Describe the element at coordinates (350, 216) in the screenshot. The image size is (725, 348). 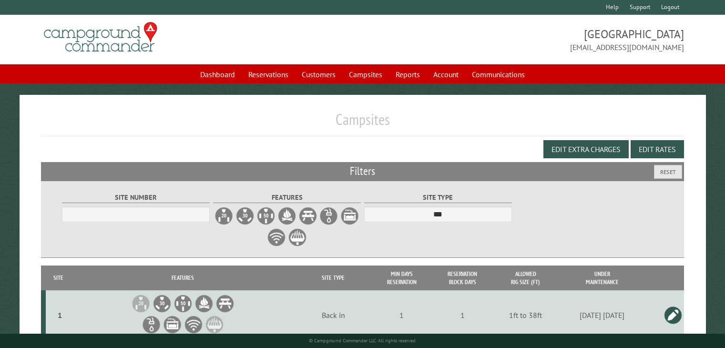
I see `label: Sewer Hookup` at that location.